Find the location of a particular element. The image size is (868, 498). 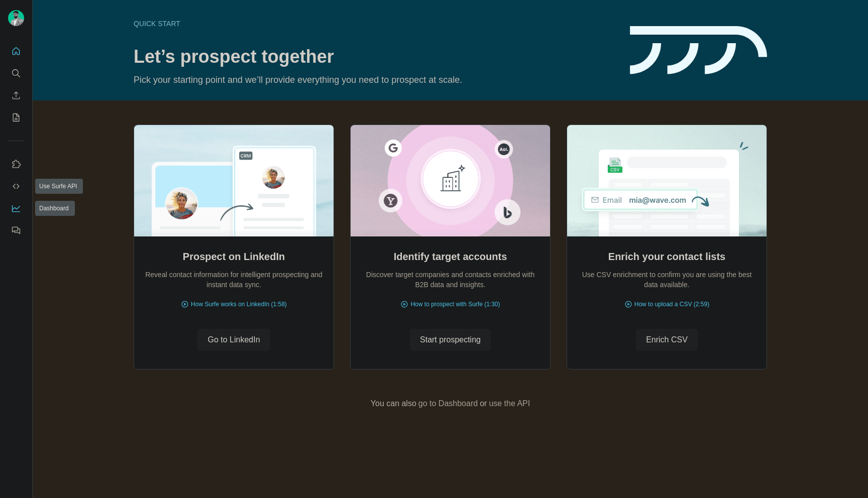

img: Identify target accounts is located at coordinates (450, 180).